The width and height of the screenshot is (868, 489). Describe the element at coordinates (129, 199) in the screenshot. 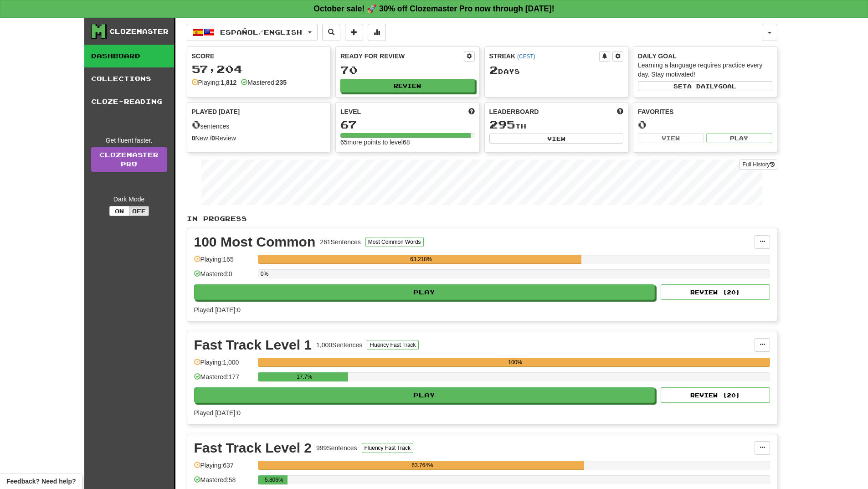

I see `div: Dark Mode` at that location.